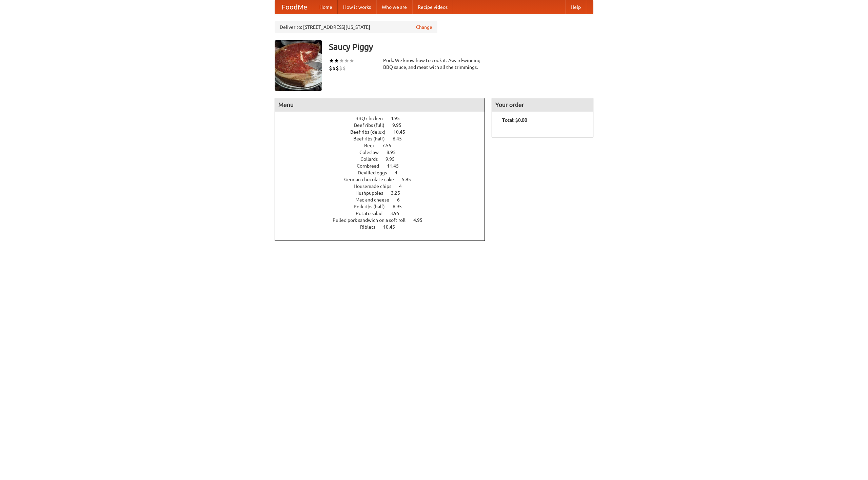 This screenshot has height=480, width=868. What do you see at coordinates (384, 160) in the screenshot?
I see `a: Collards 9.95` at bounding box center [384, 160].